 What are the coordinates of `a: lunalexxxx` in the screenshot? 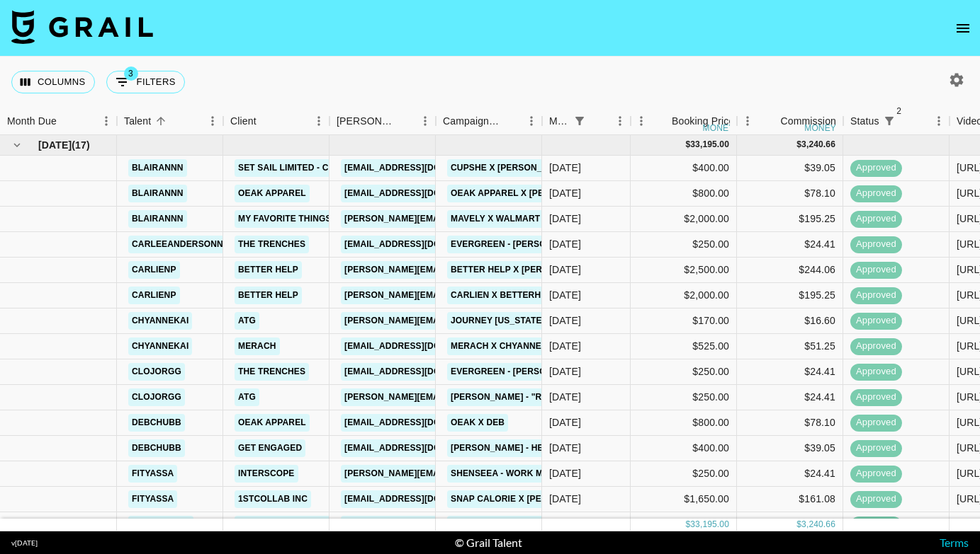 It's located at (161, 525).